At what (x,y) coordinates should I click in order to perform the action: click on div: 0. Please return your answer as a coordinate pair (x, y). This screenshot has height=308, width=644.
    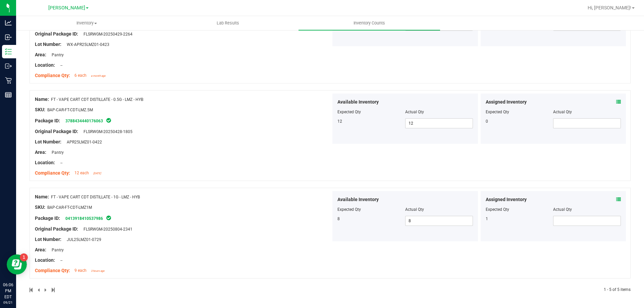
    Looking at the image, I should click on (520, 121).